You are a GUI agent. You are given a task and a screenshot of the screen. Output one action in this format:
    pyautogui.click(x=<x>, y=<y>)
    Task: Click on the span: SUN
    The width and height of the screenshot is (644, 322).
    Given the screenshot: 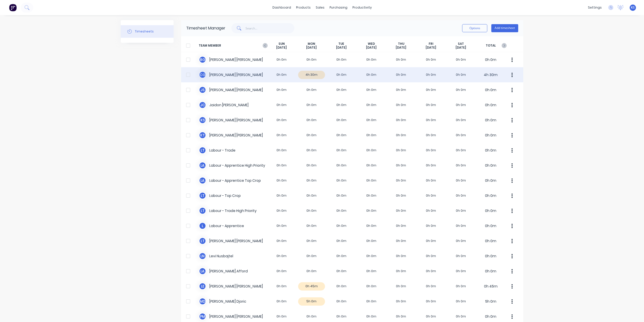 What is the action you would take?
    pyautogui.click(x=281, y=44)
    